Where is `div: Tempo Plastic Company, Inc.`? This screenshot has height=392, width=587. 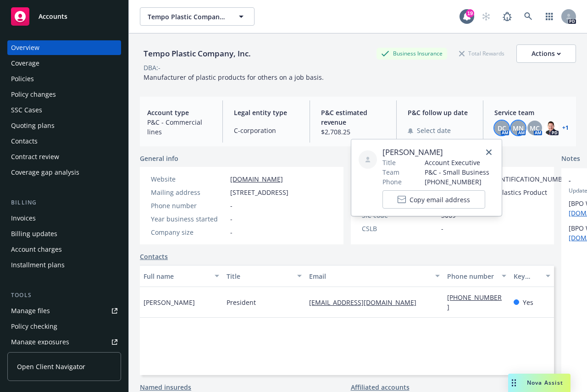 div: Tempo Plastic Company, Inc. is located at coordinates (197, 53).